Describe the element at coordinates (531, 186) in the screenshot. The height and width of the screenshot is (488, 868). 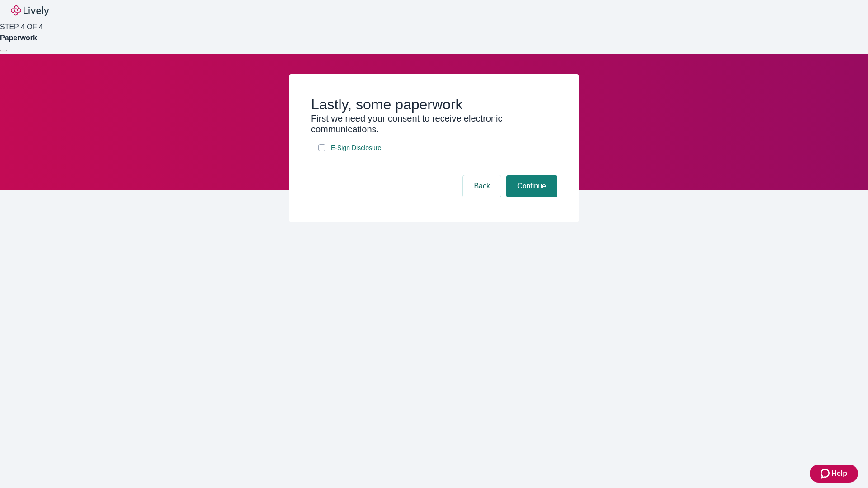
I see `button: Continue` at that location.